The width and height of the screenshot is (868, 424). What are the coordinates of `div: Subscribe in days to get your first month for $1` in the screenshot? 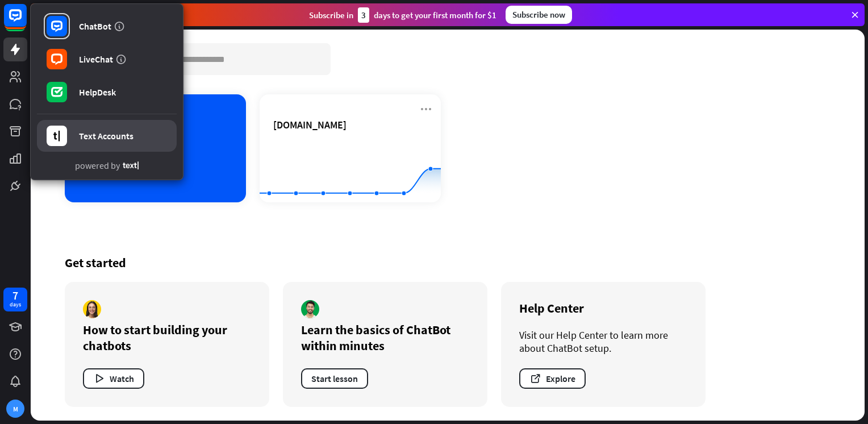 It's located at (402, 14).